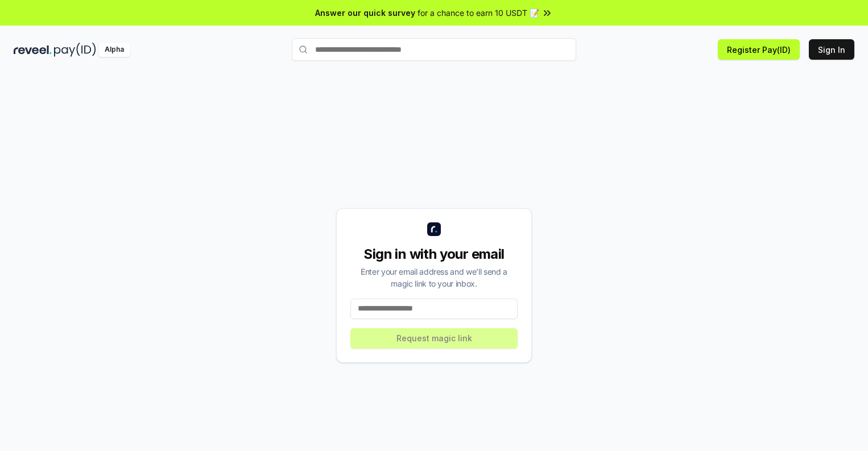 Image resolution: width=868 pixels, height=451 pixels. I want to click on span: Answer our quick survey, so click(365, 12).